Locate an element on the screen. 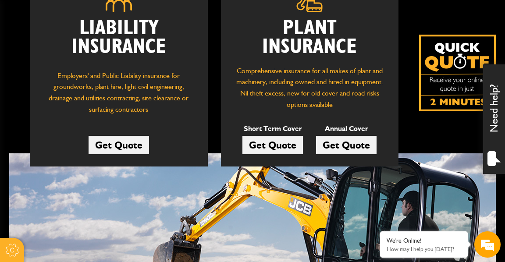 The height and width of the screenshot is (262, 505). p: Annual Cover is located at coordinates (346, 129).